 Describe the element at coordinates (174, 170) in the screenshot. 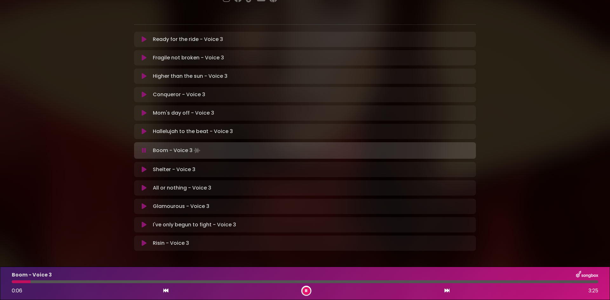

I see `p: Shelter - Voice 3` at that location.